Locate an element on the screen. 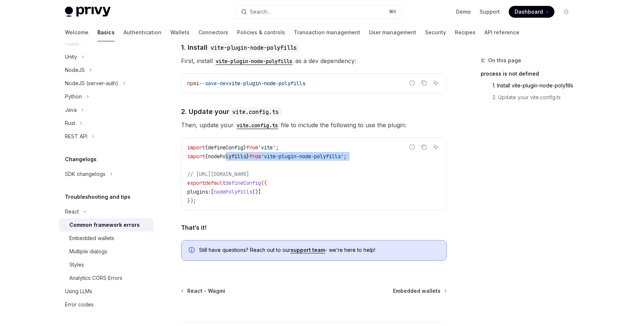  span: export is located at coordinates (196, 183).